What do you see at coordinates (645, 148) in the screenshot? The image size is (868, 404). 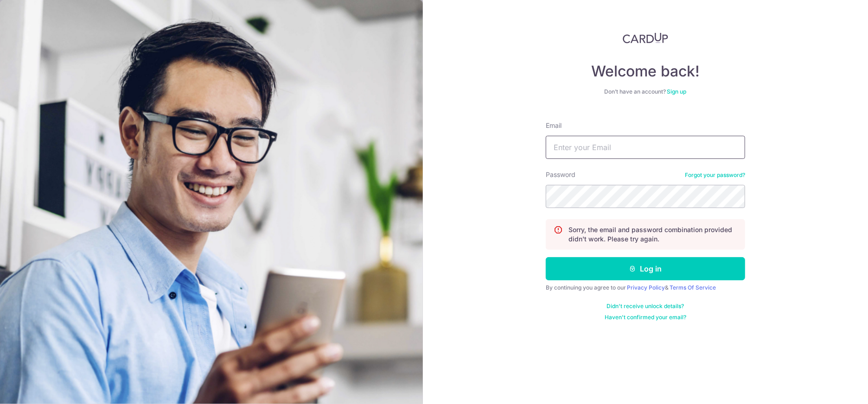 I see `input: Enter your Email` at bounding box center [645, 148].